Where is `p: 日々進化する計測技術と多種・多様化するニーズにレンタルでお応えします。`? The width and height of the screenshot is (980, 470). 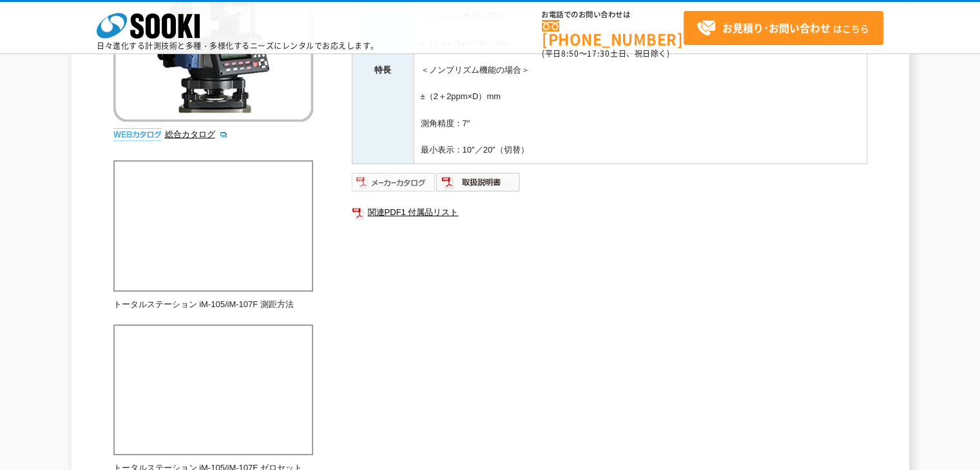 p: 日々進化する計測技術と多種・多様化するニーズにレンタルでお応えします。 is located at coordinates (238, 46).